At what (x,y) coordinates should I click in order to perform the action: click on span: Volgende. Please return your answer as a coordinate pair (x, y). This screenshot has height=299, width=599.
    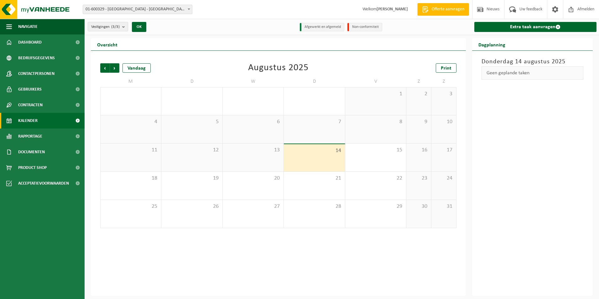
    Looking at the image, I should click on (115, 68).